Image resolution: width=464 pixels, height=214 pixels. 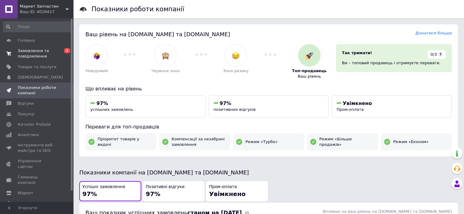 I want to click on div: Ваш ID: 4029417, so click(x=46, y=12).